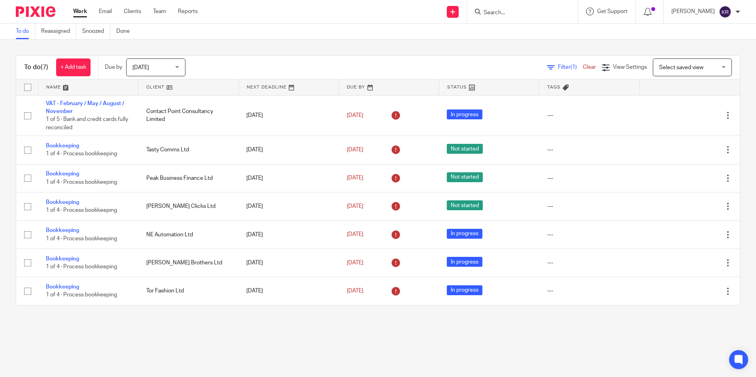 The image size is (756, 377). What do you see at coordinates (105, 11) in the screenshot?
I see `a: Email` at bounding box center [105, 11].